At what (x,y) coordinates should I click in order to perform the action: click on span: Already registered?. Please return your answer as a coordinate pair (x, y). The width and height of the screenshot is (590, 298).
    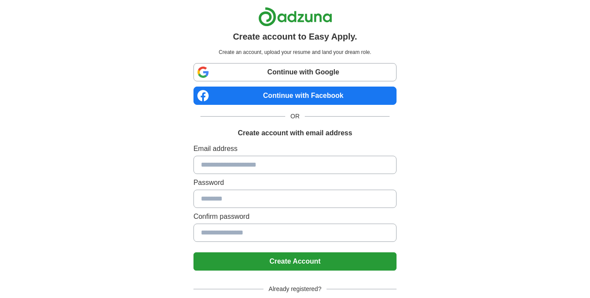
    Looking at the image, I should click on (295, 289).